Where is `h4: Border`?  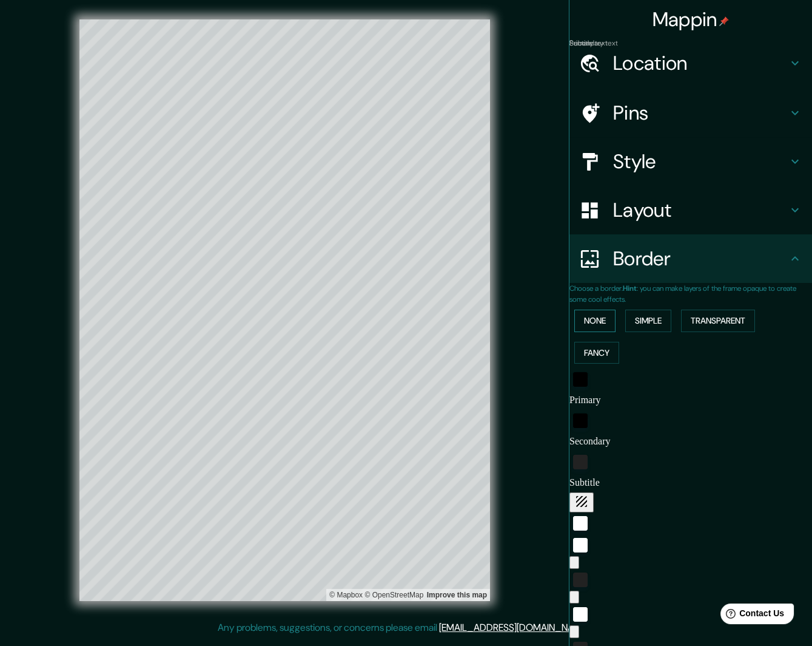
h4: Border is located at coordinates (700, 259).